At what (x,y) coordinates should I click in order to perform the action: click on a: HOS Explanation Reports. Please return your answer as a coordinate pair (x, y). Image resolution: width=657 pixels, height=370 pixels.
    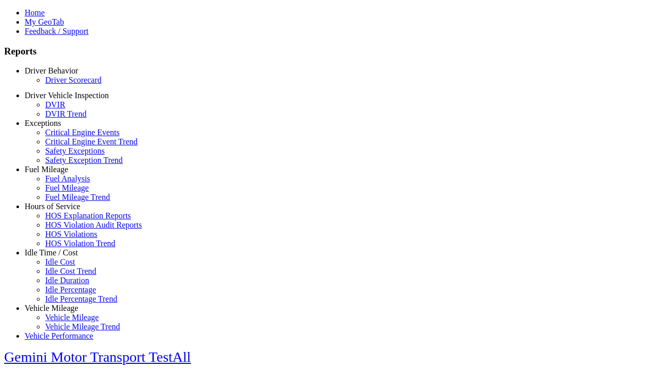
    Looking at the image, I should click on (88, 215).